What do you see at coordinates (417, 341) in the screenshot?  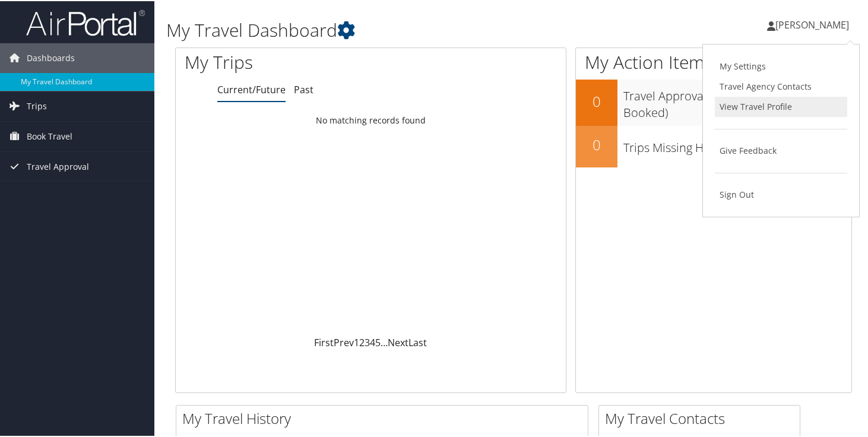 I see `a: Last` at bounding box center [417, 341].